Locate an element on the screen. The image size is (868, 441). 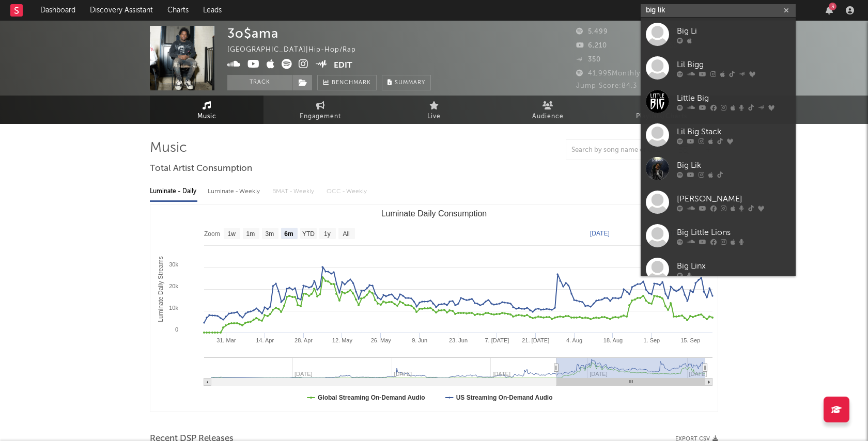
text: 4. Aug is located at coordinates (574, 340).